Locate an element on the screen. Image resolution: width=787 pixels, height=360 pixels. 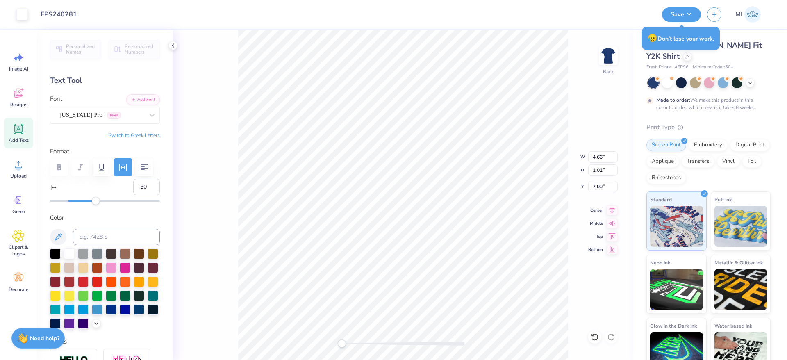
span: Decorate is located at coordinates (18, 289).